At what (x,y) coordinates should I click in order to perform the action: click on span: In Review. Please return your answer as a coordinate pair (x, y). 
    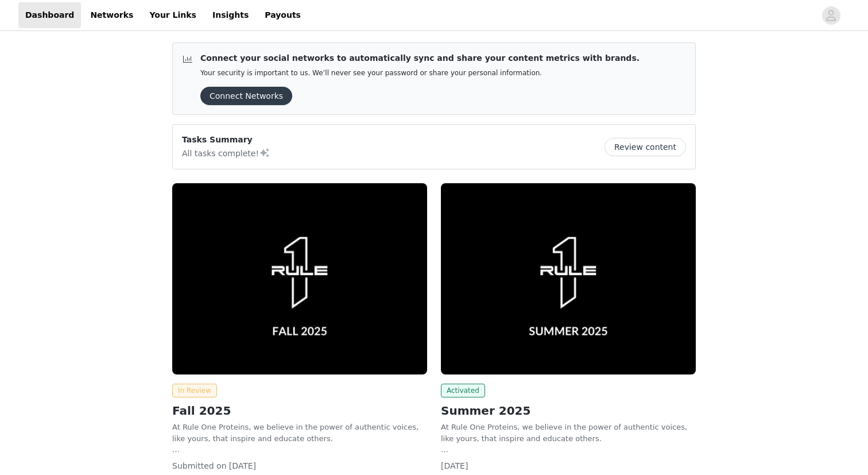
    Looking at the image, I should click on (195, 391).